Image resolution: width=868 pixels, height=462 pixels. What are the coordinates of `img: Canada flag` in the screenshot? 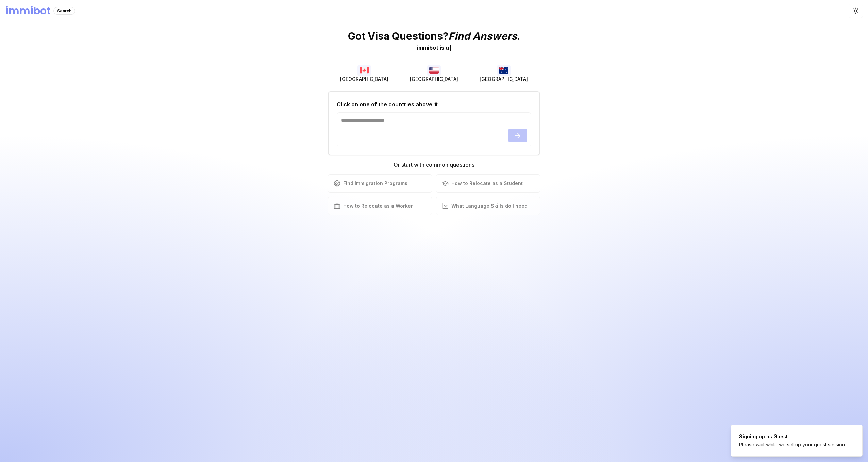 It's located at (364, 71).